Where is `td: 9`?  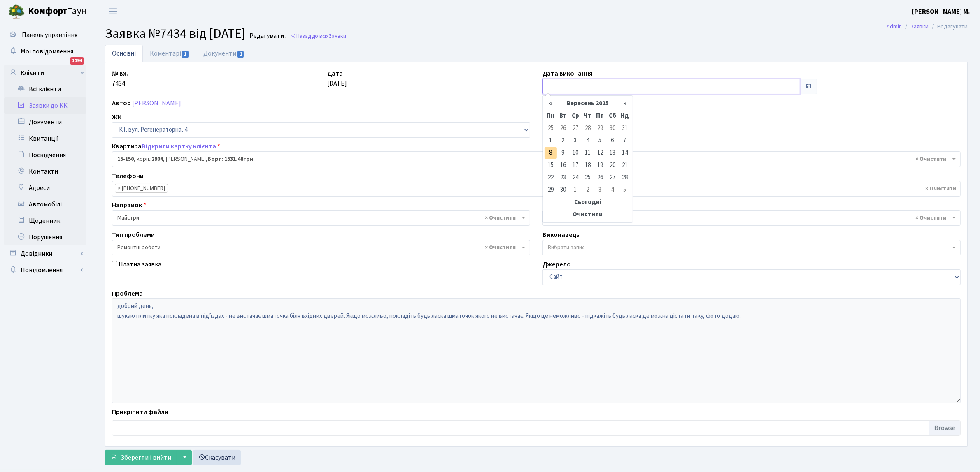
td: 9 is located at coordinates (563, 153).